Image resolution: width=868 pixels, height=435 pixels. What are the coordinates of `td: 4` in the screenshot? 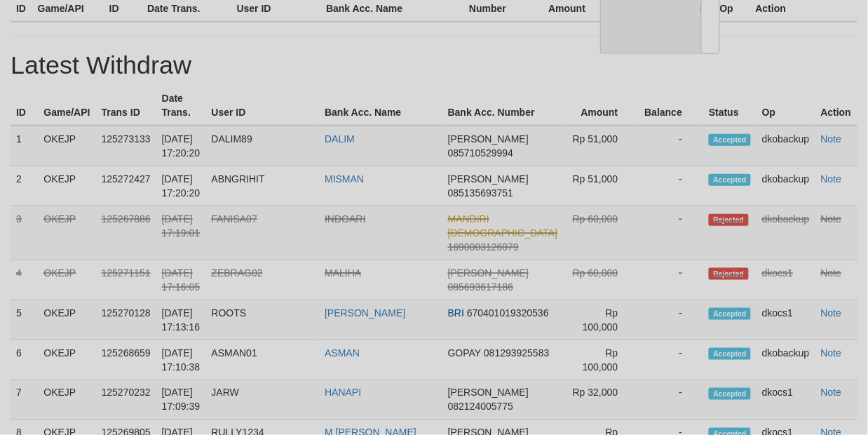 It's located at (24, 280).